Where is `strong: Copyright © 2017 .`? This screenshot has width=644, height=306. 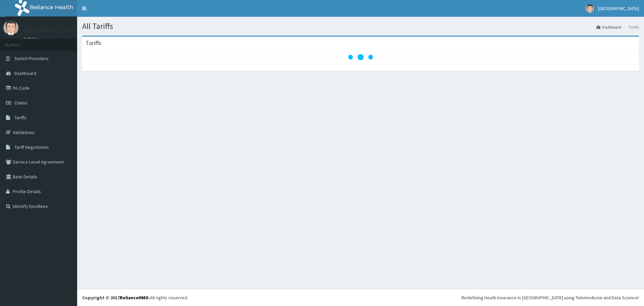
strong: Copyright © 2017 . is located at coordinates (116, 297).